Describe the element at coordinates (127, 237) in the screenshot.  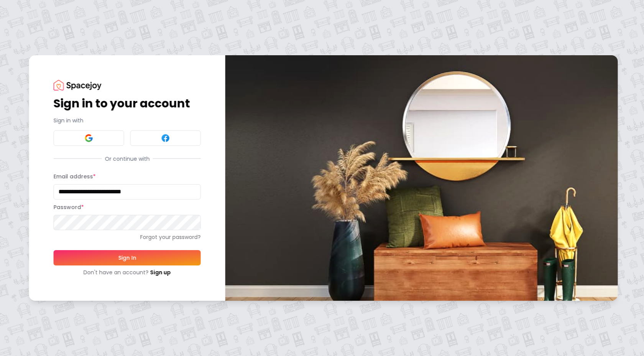
I see `a: Forgot your password?` at that location.